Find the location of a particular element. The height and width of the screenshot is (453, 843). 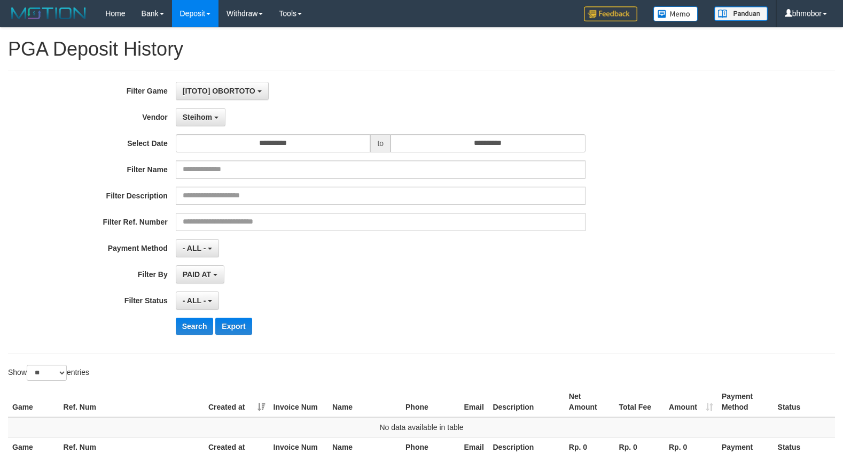

select: Showentries is located at coordinates (47, 373).